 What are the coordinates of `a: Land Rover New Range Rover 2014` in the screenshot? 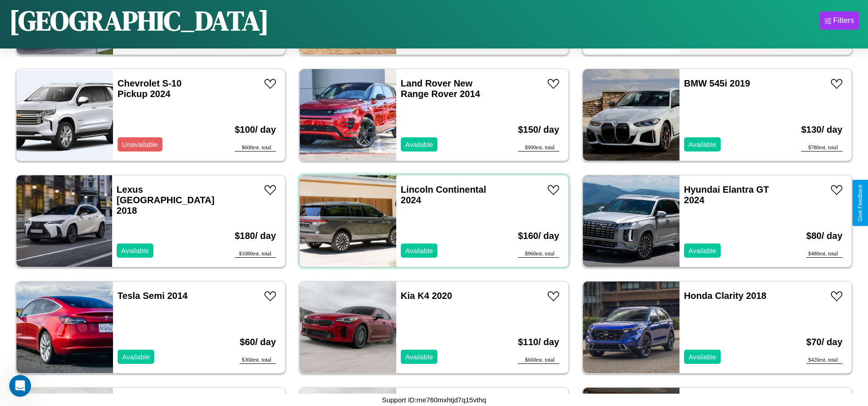 It's located at (440, 88).